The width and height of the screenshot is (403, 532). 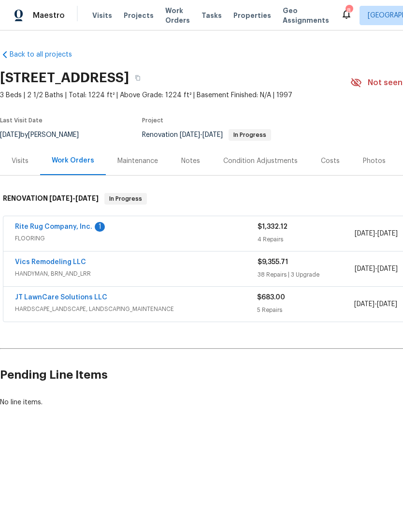 I want to click on div: 8, so click(x=349, y=11).